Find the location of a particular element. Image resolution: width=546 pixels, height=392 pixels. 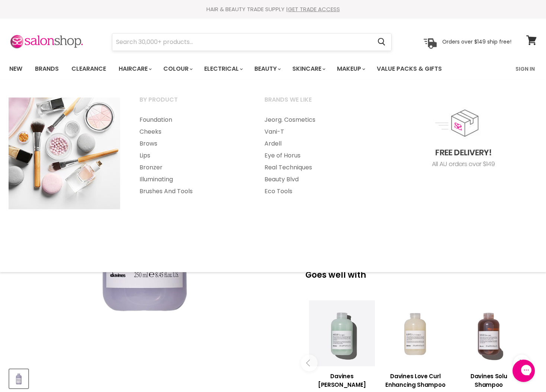

input: Search is located at coordinates (242, 42).